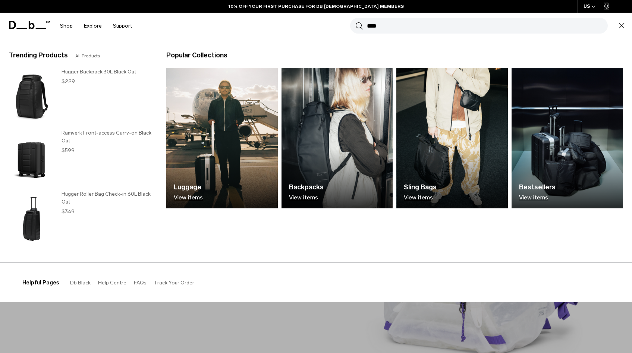  What do you see at coordinates (140, 283) in the screenshot?
I see `a: FAQs` at bounding box center [140, 283].